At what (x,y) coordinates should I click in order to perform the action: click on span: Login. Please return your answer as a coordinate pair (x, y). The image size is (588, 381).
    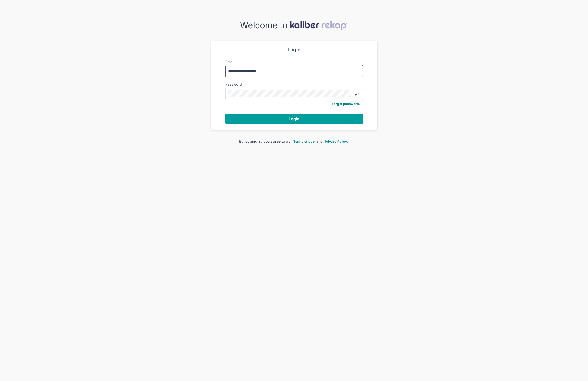
    Looking at the image, I should click on (294, 119).